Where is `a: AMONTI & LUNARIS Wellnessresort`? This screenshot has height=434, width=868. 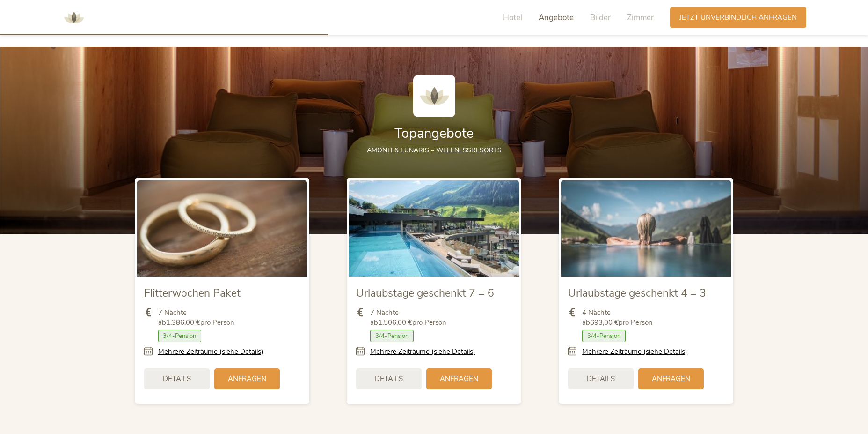 a: AMONTI & LUNARIS Wellnessresort is located at coordinates (74, 17).